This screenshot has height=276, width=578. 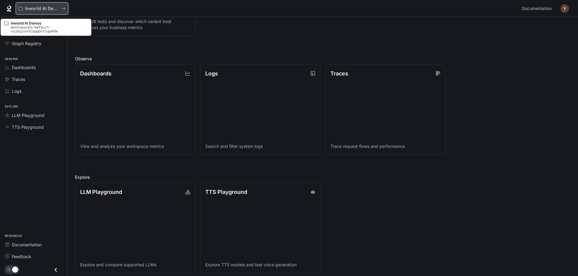 I want to click on p: Search and filter system logs, so click(x=260, y=146).